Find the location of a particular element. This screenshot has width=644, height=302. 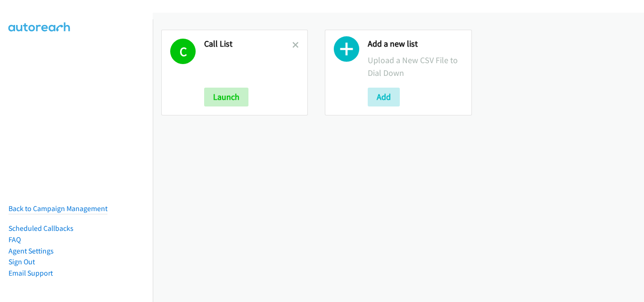

a: Back to Campaign Management is located at coordinates (58, 208).